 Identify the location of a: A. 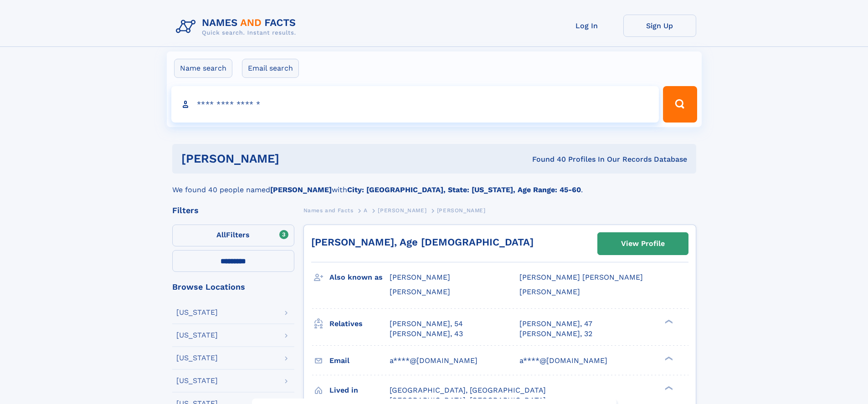
(365, 210).